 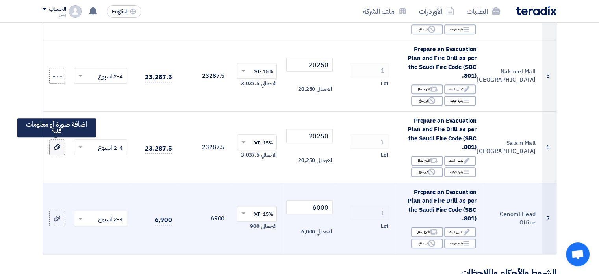 What do you see at coordinates (484, 11) in the screenshot?
I see `a: الطلبات` at bounding box center [484, 11].